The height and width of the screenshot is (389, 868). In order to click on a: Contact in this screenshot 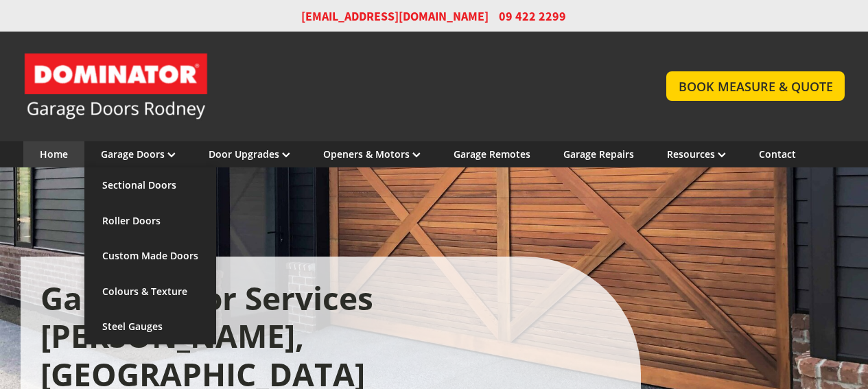, I will do `click(778, 154)`.